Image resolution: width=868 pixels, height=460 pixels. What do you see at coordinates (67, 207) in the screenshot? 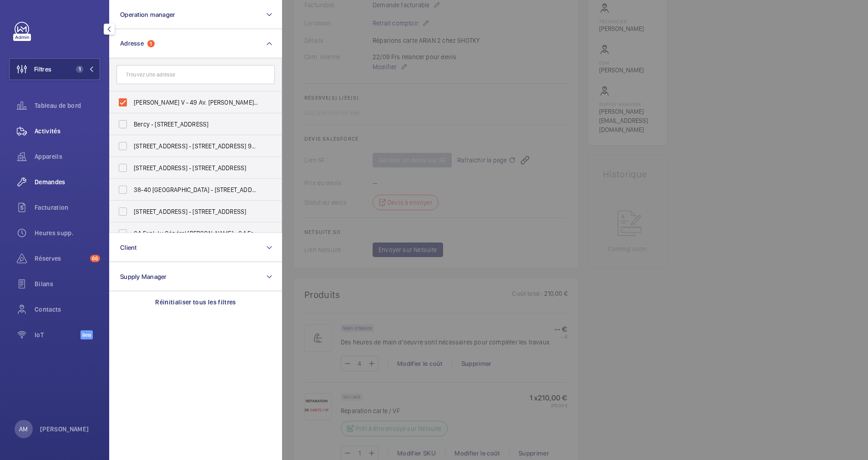
I see `span: Facturation` at bounding box center [67, 207].